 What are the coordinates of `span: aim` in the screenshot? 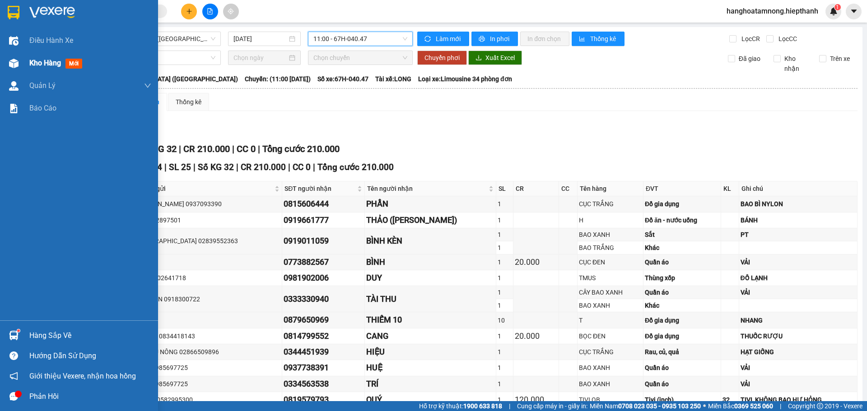 It's located at (231, 11).